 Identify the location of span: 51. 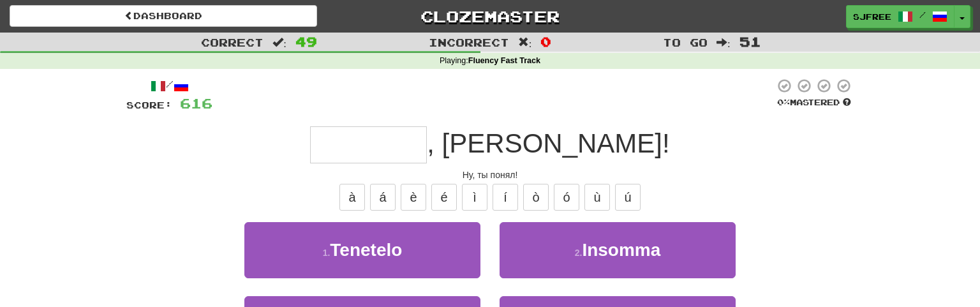
(750, 41).